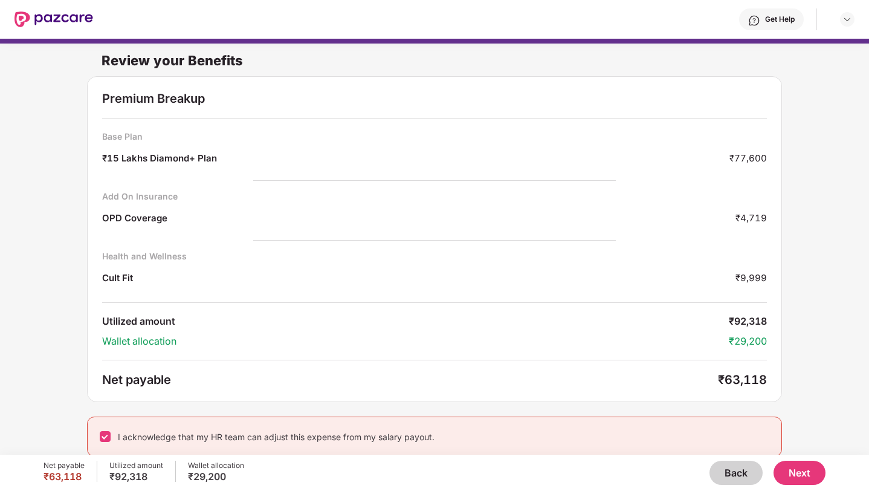  I want to click on button: Back, so click(736, 472).